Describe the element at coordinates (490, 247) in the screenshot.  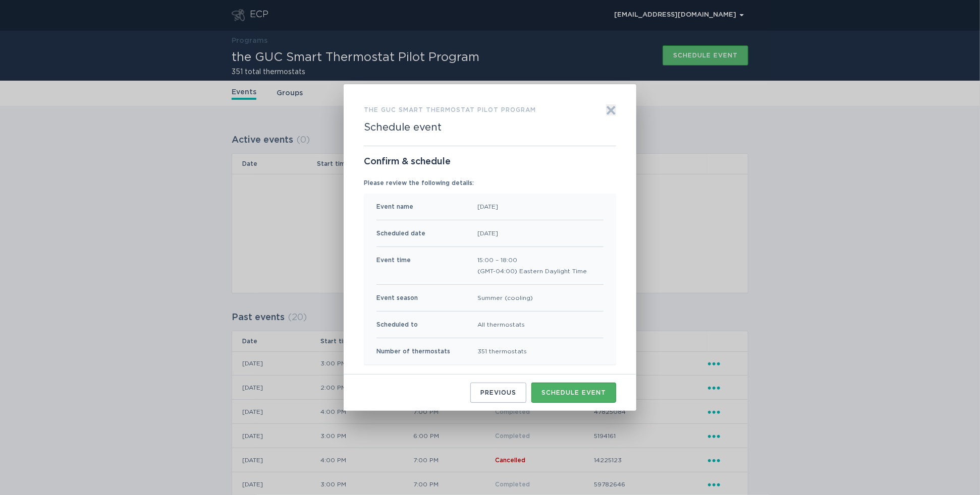
I see `div: Form to create an event` at that location.